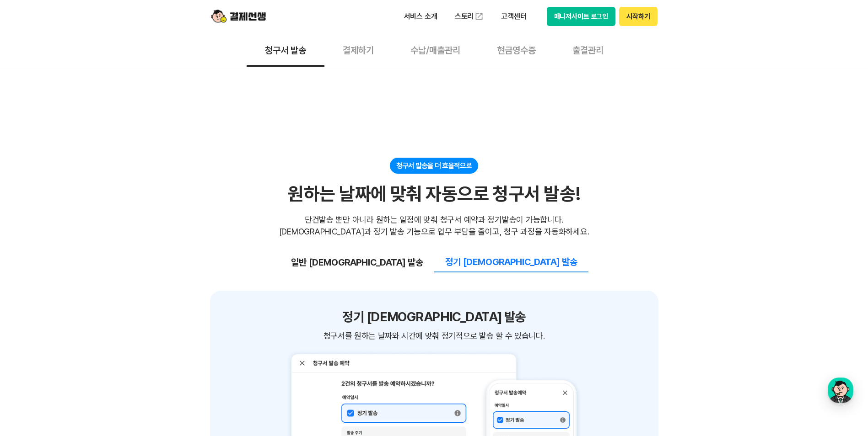 Image resolution: width=868 pixels, height=436 pixels. Describe the element at coordinates (89, 308) in the screenshot. I see `span: 대화` at that location.